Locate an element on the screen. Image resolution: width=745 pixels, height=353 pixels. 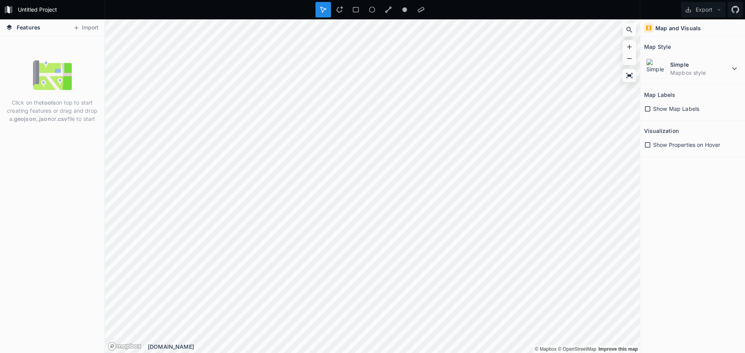
strong: .json is located at coordinates (44, 119).